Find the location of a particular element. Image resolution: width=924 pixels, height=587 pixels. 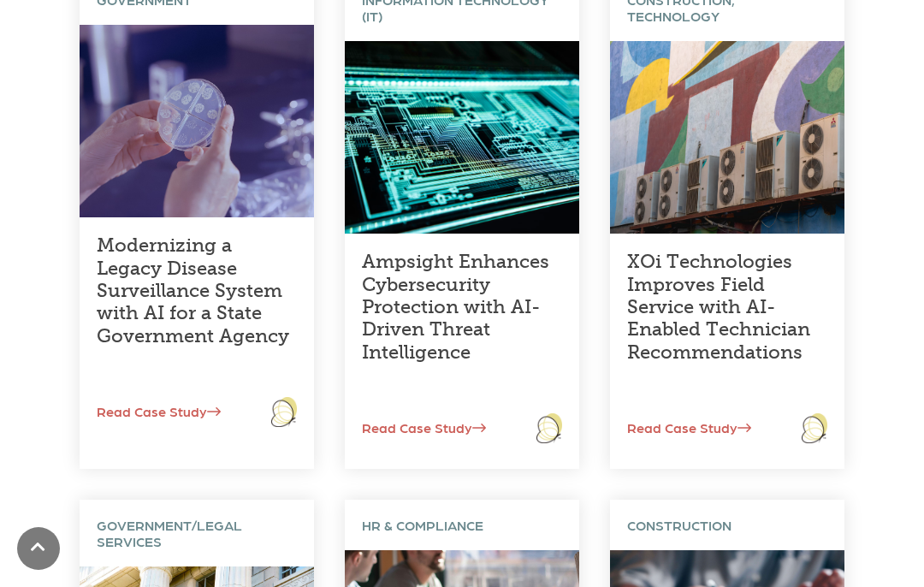

a: Ampsight Enhances Cybersecurity Protection with AI-Driven Threat Intelligence is located at coordinates (455, 306).